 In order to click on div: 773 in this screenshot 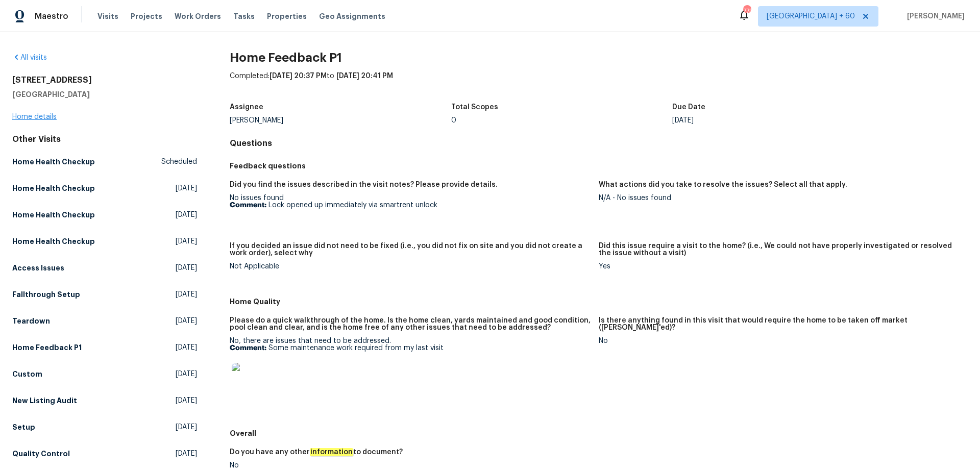, I will do `click(747, 11)`.